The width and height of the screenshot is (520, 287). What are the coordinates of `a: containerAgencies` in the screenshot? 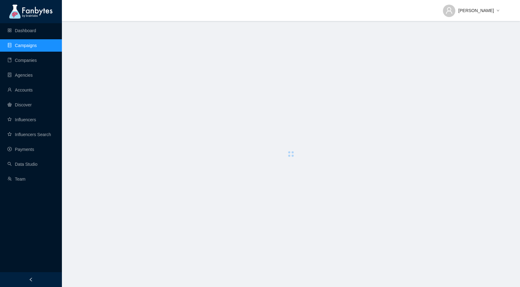 It's located at (20, 75).